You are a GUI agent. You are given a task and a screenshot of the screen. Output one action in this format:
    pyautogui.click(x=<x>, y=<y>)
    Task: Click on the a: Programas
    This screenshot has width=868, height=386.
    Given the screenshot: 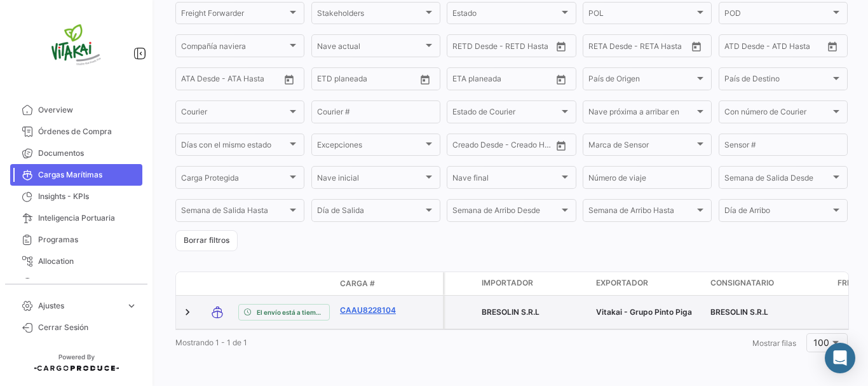 What is the action you would take?
    pyautogui.click(x=76, y=239)
    